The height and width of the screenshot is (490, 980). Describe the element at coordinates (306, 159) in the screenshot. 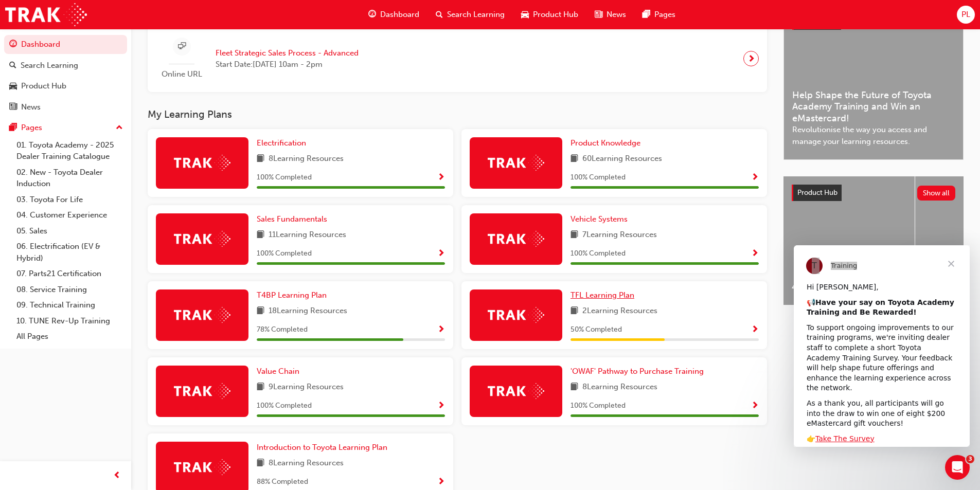

I see `span: 8 Learning Resources` at that location.